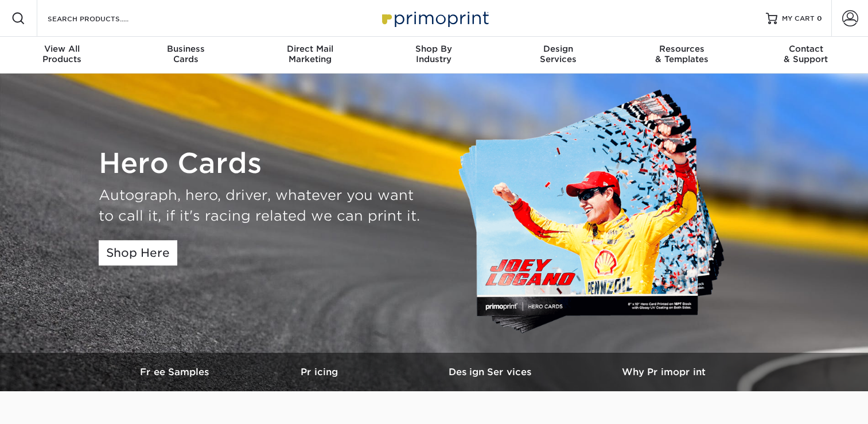 The width and height of the screenshot is (868, 424). Describe the element at coordinates (262, 163) in the screenshot. I see `h1: Hero Cards` at that location.